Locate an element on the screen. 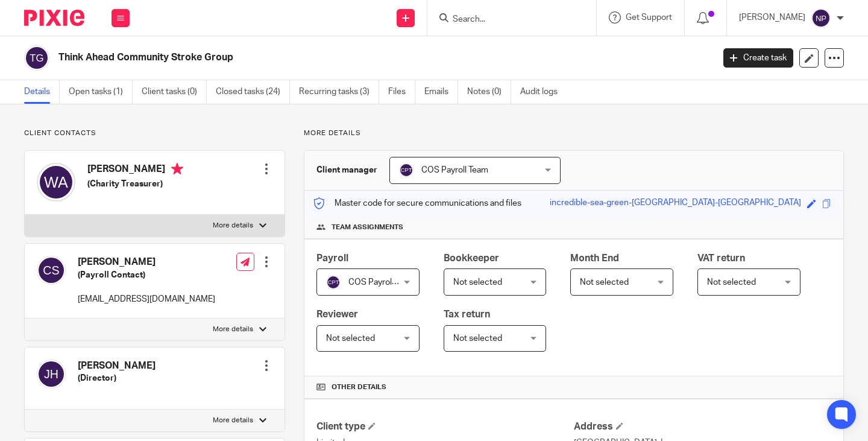  span: Other details is located at coordinates (358, 387).